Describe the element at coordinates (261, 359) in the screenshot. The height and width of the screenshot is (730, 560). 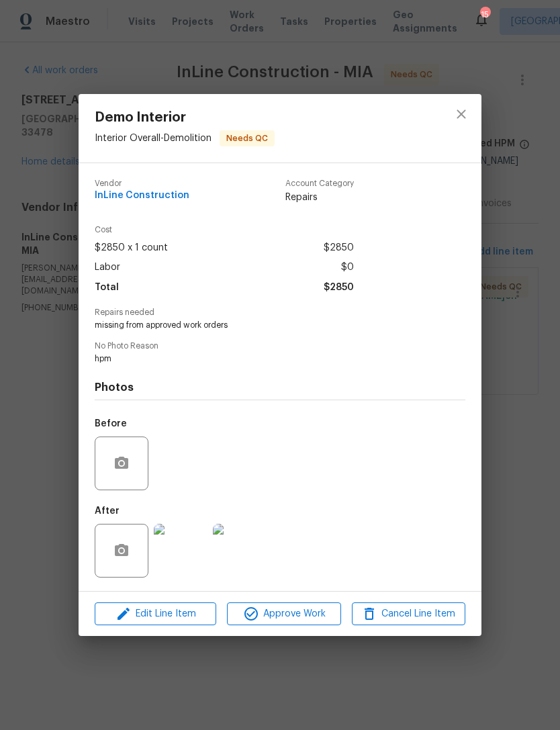
I see `span: hpm` at that location.